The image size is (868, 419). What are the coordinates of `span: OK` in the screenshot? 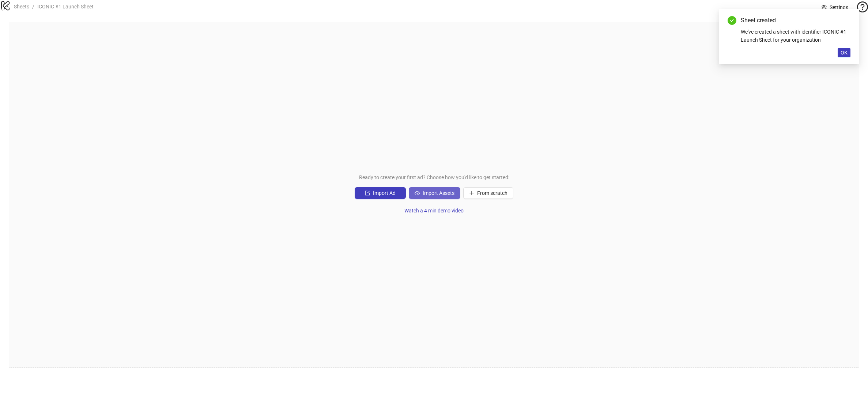 It's located at (843, 53).